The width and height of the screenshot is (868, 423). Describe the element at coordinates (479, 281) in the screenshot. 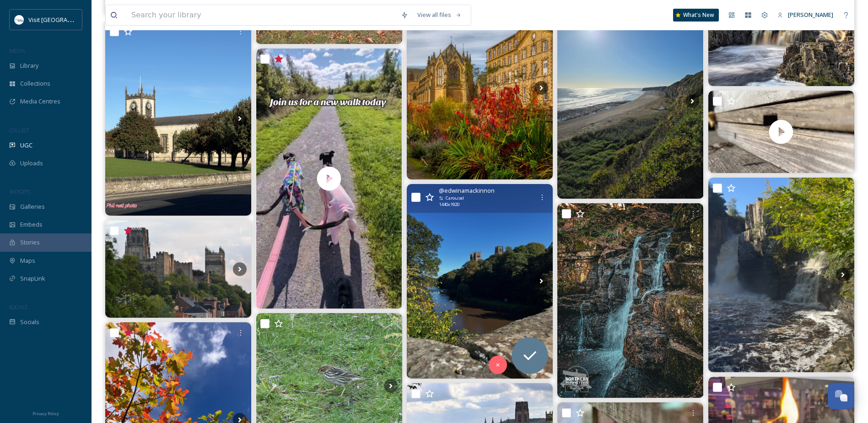

I see `img: The sun shone and we explored #durham The magnificent cathedral, the riverside walk alongside the...` at that location.